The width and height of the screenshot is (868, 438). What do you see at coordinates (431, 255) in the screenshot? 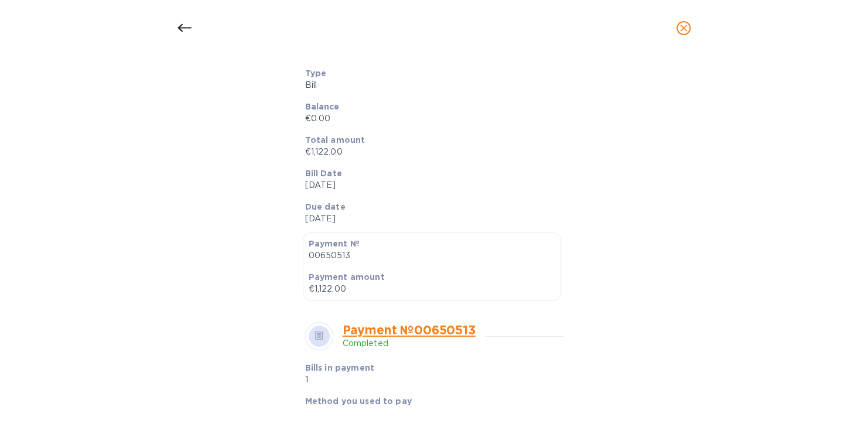
I see `p: 00650513` at bounding box center [431, 255].